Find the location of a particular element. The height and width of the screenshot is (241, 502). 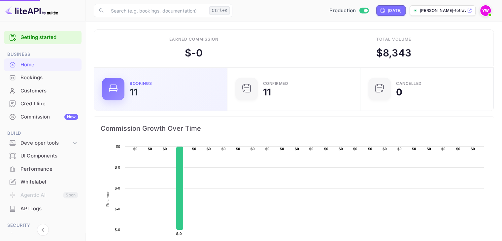

div: Confirmed is located at coordinates (276, 84).